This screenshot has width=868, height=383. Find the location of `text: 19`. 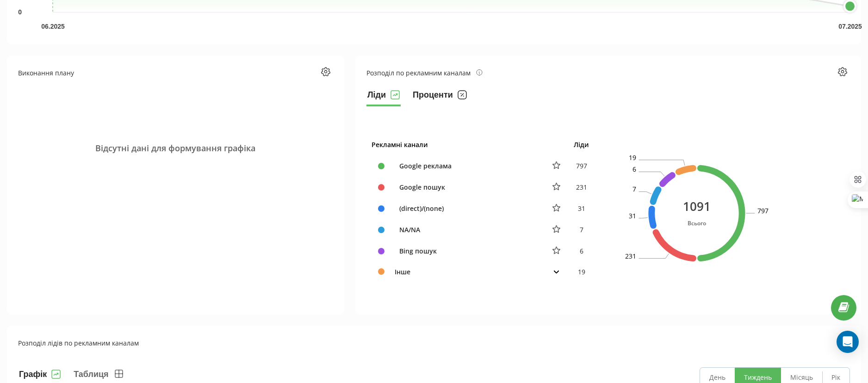

text: 19 is located at coordinates (633, 157).